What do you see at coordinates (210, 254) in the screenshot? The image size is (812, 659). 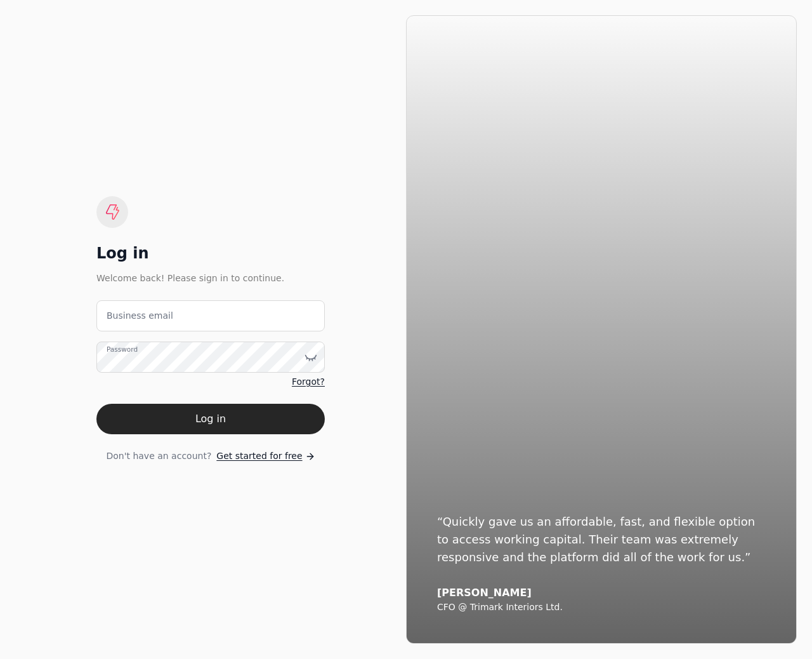 I see `div: Log in` at bounding box center [210, 254].